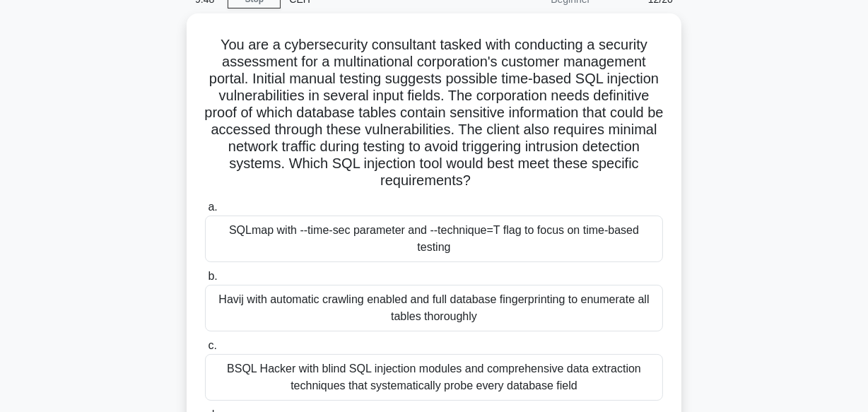  Describe the element at coordinates (212, 206) in the screenshot. I see `span: a.` at that location.